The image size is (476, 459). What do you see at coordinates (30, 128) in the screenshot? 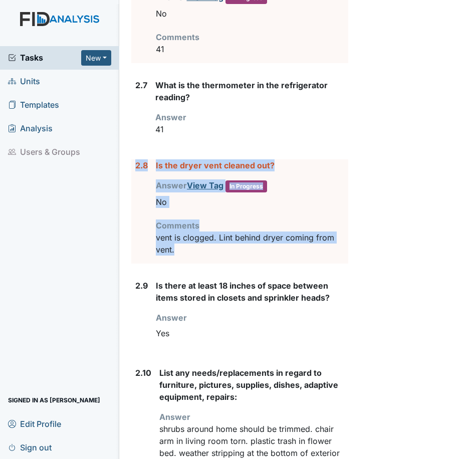
I see `span: Analysis` at bounding box center [30, 128].